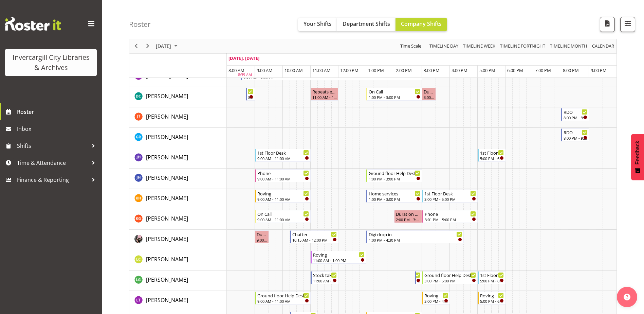 The width and height of the screenshot is (644, 314). Describe the element at coordinates (568, 46) in the screenshot. I see `span: Timeline Month` at that location.